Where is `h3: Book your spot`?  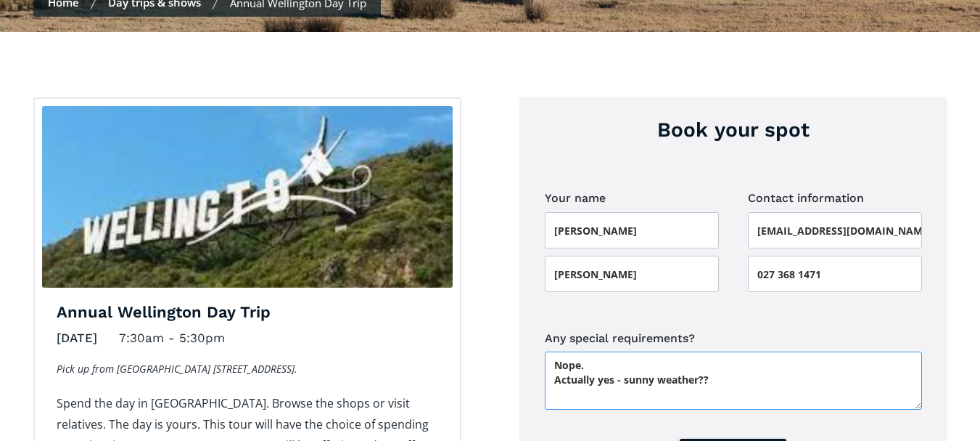
h3: Book your spot is located at coordinates (733, 129).